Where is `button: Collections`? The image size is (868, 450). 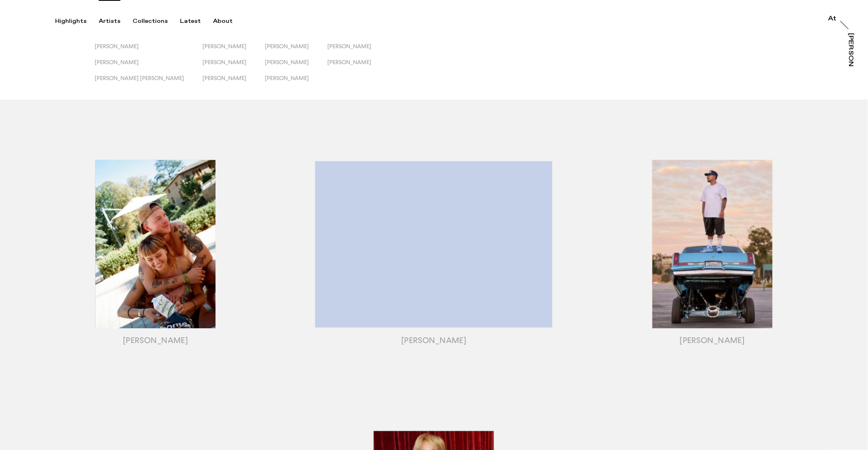 button: Collections is located at coordinates (156, 21).